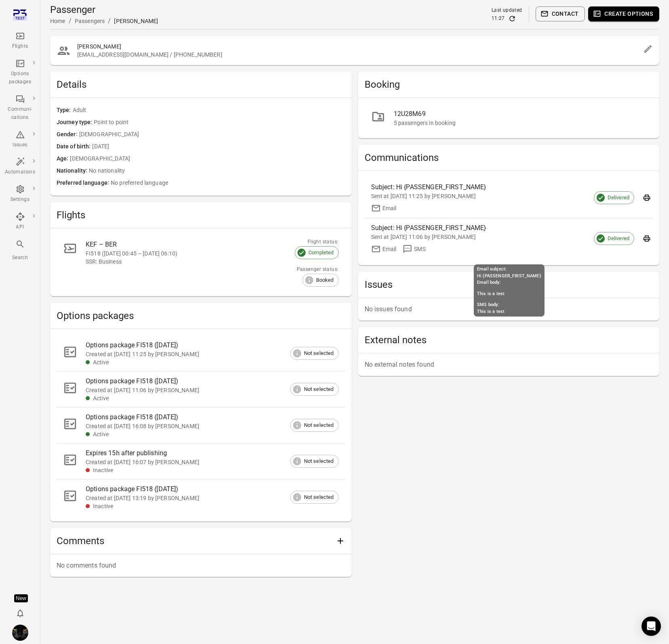 The image size is (669, 644). Describe the element at coordinates (509, 269) in the screenshot. I see `div: Email subject:` at that location.